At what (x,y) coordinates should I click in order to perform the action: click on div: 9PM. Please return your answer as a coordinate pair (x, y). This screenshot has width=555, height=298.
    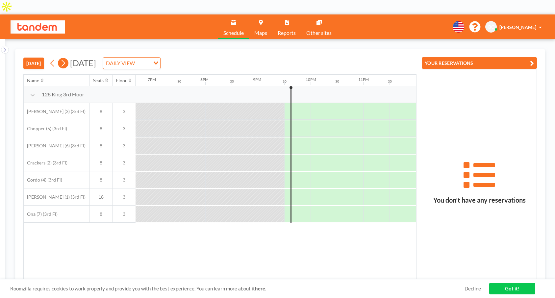
    Looking at the image, I should click on (257, 79).